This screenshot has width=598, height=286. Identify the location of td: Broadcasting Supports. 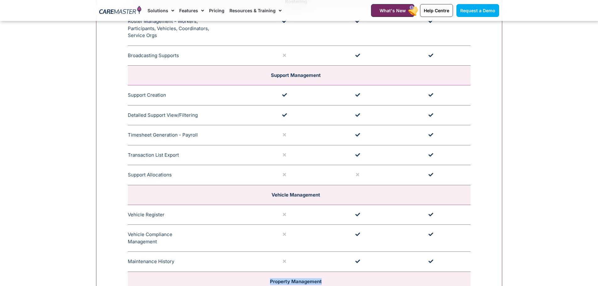
(189, 56).